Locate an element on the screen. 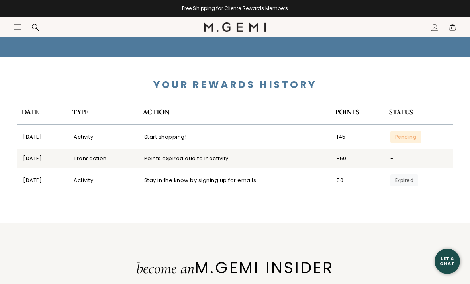  th: Date is located at coordinates (40, 114).